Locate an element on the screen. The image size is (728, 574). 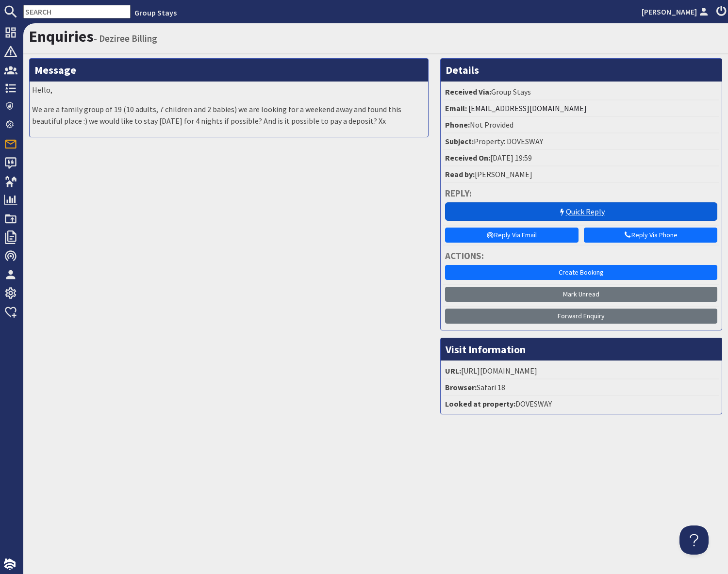
strong: URL: is located at coordinates (453, 371).